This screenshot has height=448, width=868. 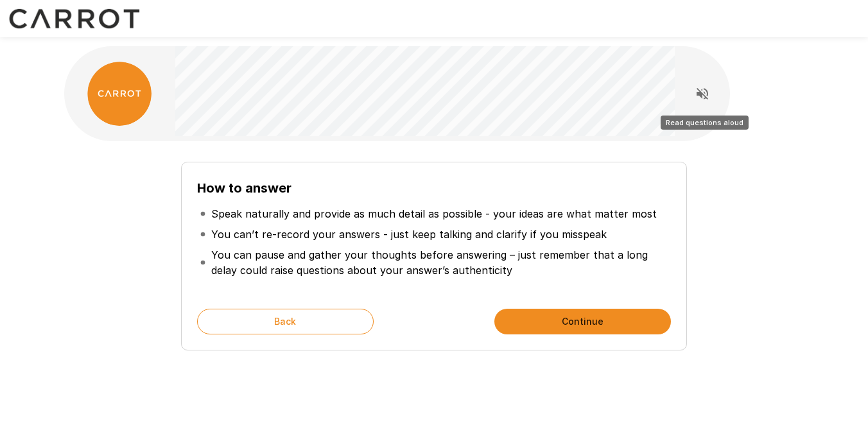 What do you see at coordinates (702, 93) in the screenshot?
I see `button: Read questions aloud` at bounding box center [702, 93].